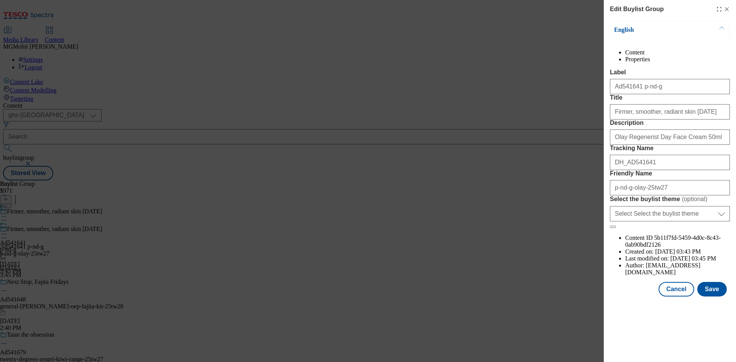 This screenshot has width=736, height=362. What do you see at coordinates (654, 30) in the screenshot?
I see `p: English` at bounding box center [654, 30].